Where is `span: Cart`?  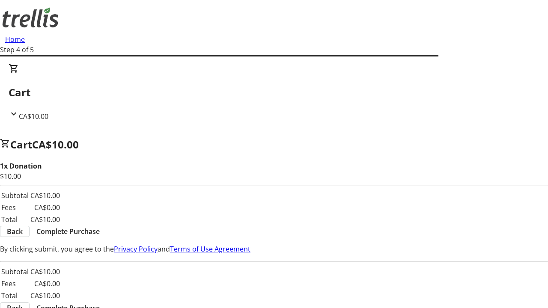
span: Cart is located at coordinates (21, 144).